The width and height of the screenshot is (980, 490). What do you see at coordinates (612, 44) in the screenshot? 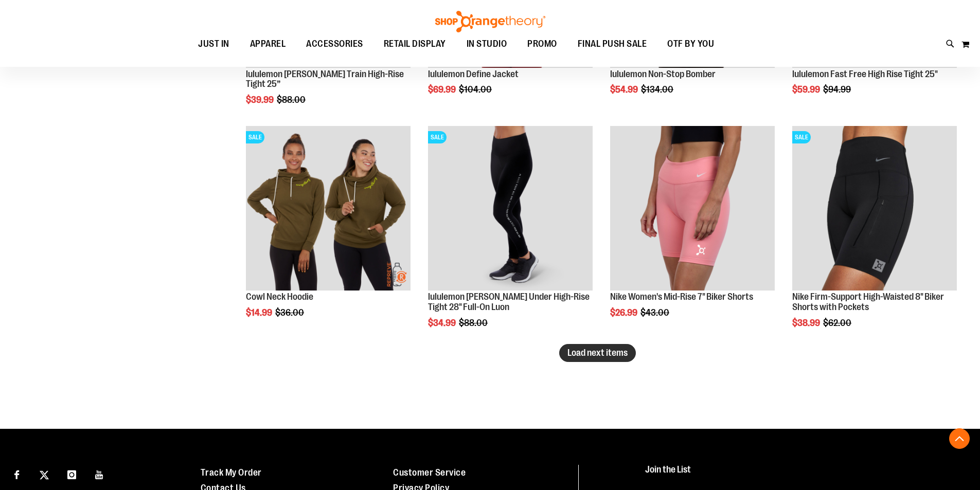
I see `a: FINAL PUSH SALE` at bounding box center [612, 44].